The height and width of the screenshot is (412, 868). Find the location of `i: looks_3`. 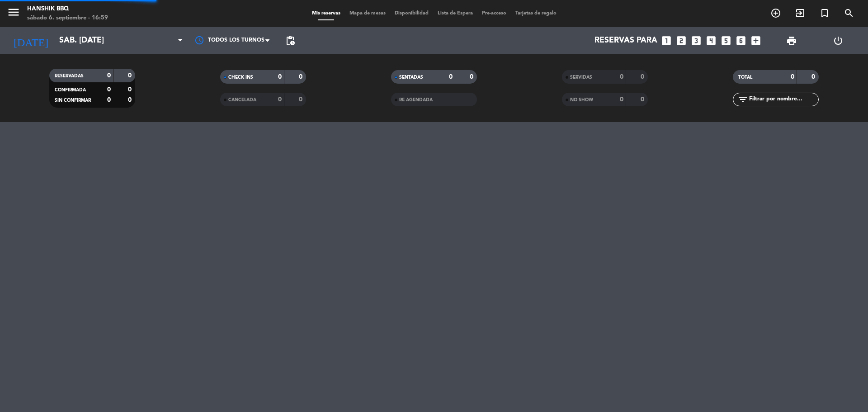

i: looks_3 is located at coordinates (696, 41).